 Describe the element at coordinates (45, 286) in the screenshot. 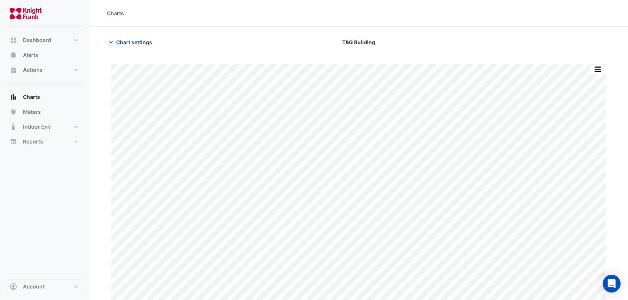

I see `button: Account` at that location.